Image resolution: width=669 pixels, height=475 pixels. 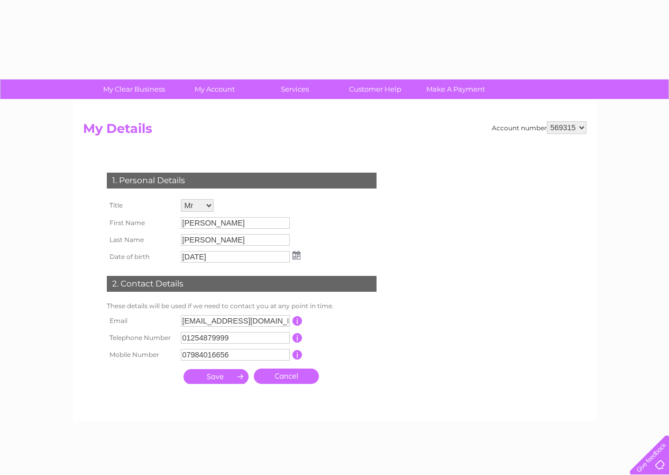 What do you see at coordinates (141, 355) in the screenshot?
I see `th: Mobile Number` at bounding box center [141, 355].